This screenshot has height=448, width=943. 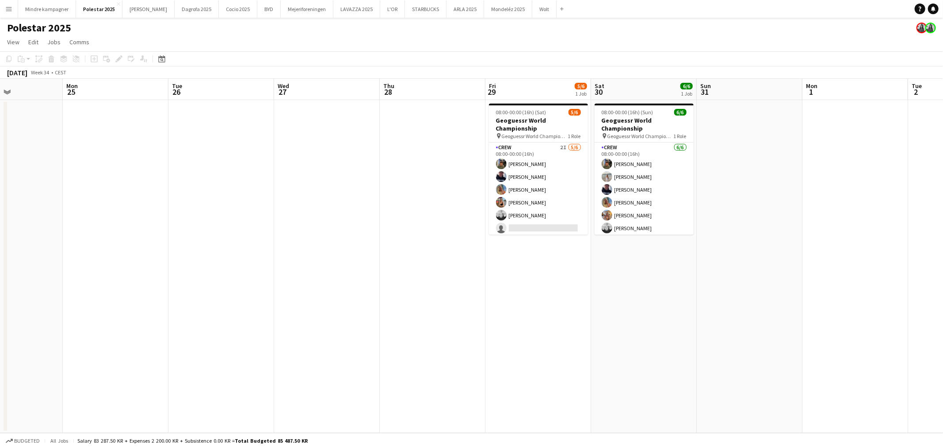 What do you see at coordinates (79, 42) in the screenshot?
I see `span: Comms` at bounding box center [79, 42].